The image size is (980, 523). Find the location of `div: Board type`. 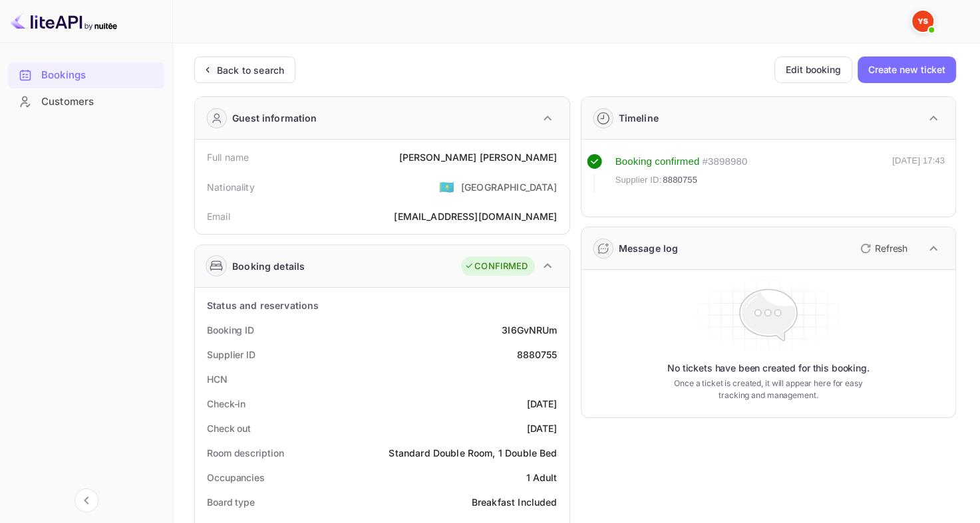

div: Board type is located at coordinates (231, 502).